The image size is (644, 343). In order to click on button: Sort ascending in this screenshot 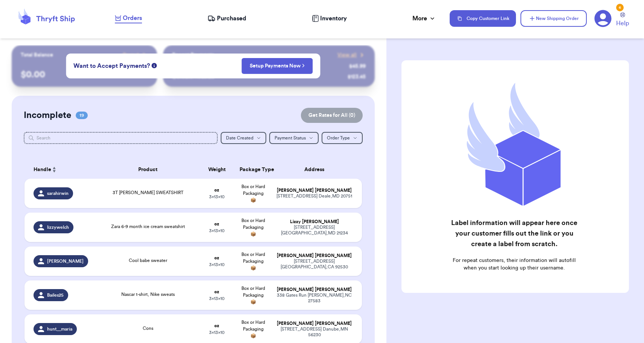, I will do `click(54, 170)`.